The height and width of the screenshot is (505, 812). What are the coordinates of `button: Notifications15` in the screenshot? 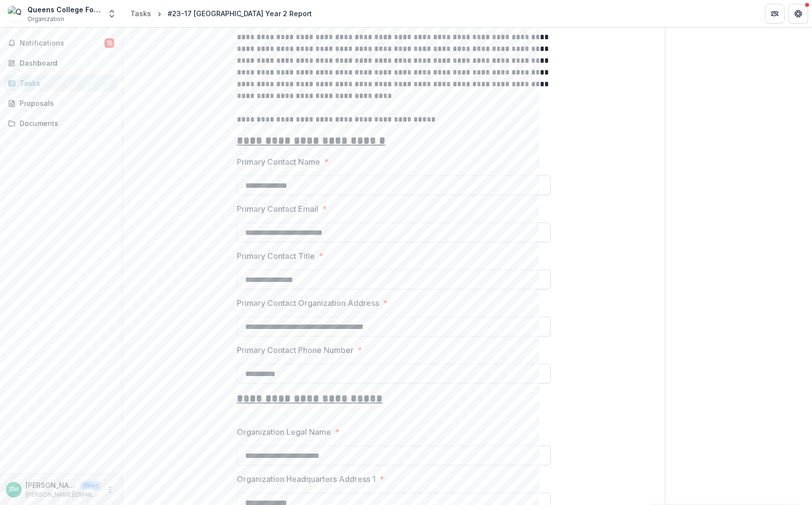 It's located at (61, 43).